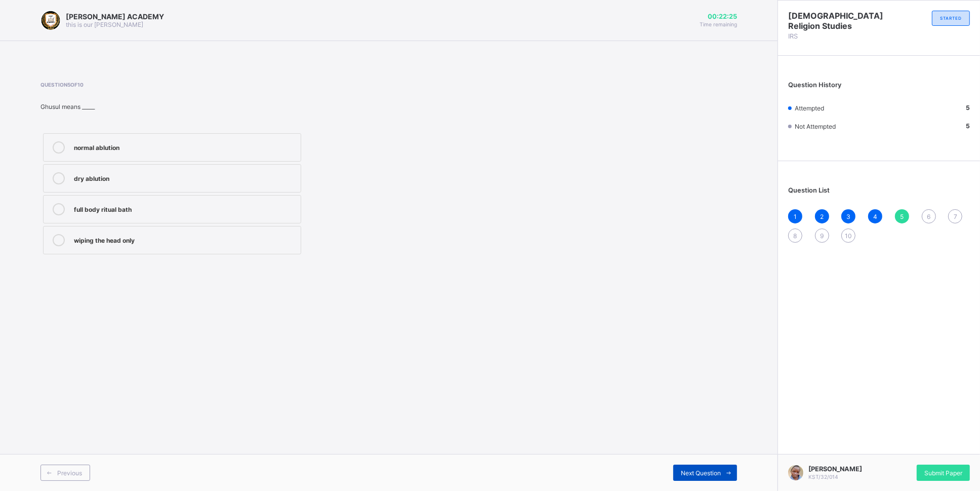  I want to click on span: Question List, so click(809, 190).